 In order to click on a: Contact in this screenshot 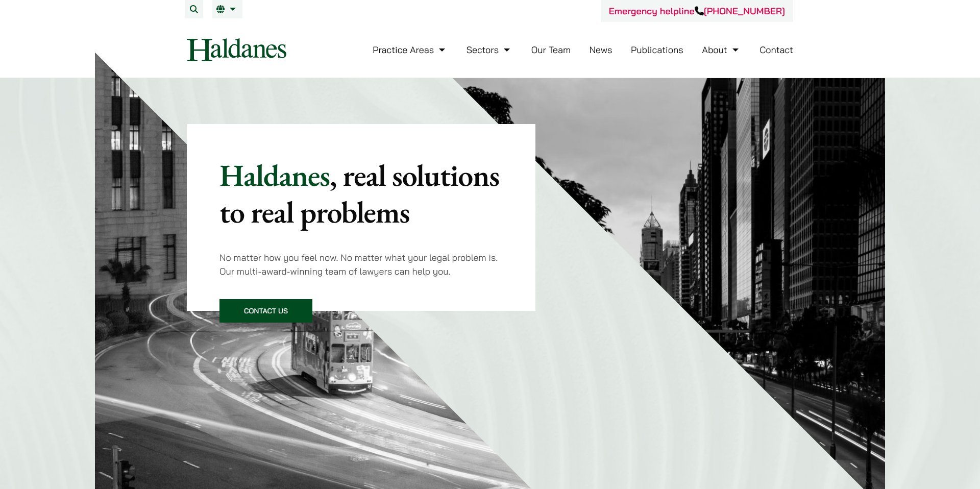, I will do `click(776, 50)`.